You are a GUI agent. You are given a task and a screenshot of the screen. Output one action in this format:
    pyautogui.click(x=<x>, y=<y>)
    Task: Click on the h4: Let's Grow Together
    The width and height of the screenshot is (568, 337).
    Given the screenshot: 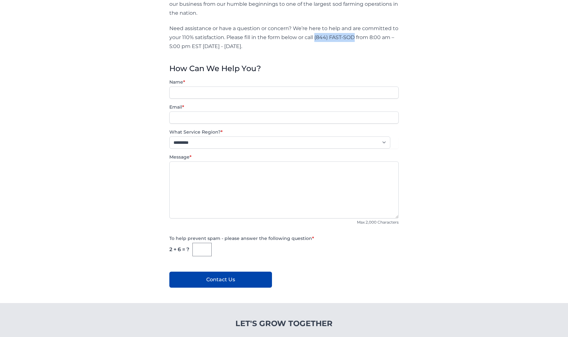 What is the action you would take?
    pyautogui.click(x=284, y=324)
    